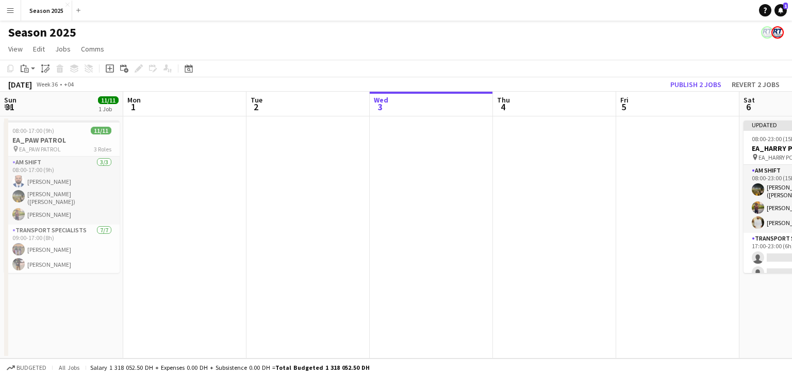 This screenshot has height=376, width=792. What do you see at coordinates (69, 84) in the screenshot?
I see `div: +04` at bounding box center [69, 84].